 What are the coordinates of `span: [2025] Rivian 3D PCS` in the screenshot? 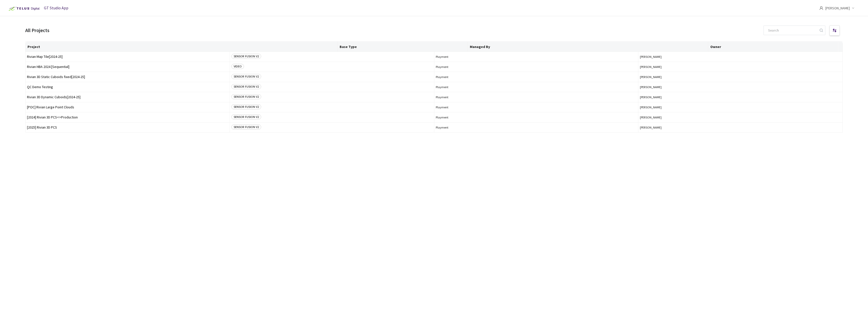 It's located at (128, 127).